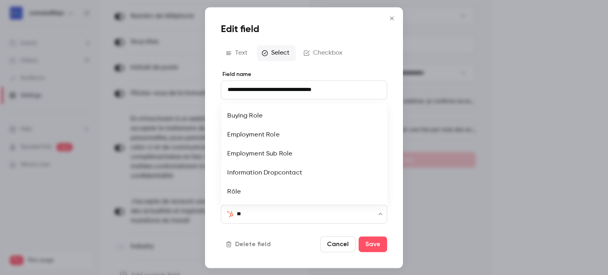 The height and width of the screenshot is (275, 608). I want to click on h1: Edit field, so click(304, 29).